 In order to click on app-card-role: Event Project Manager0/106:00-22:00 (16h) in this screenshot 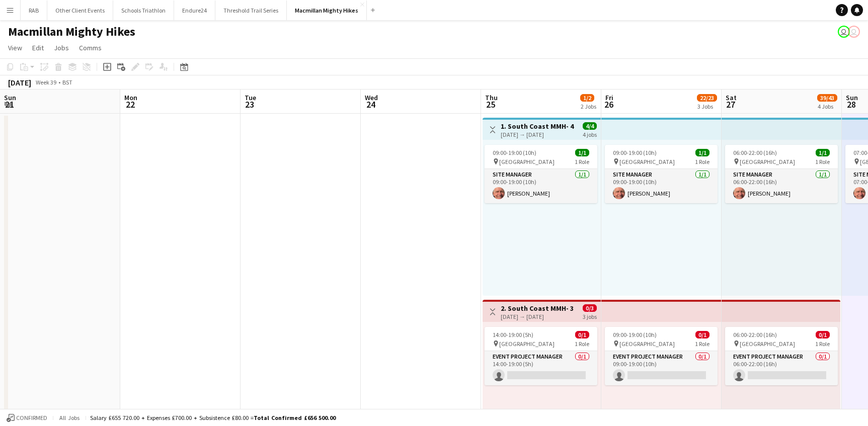, I will do `click(782, 368)`.